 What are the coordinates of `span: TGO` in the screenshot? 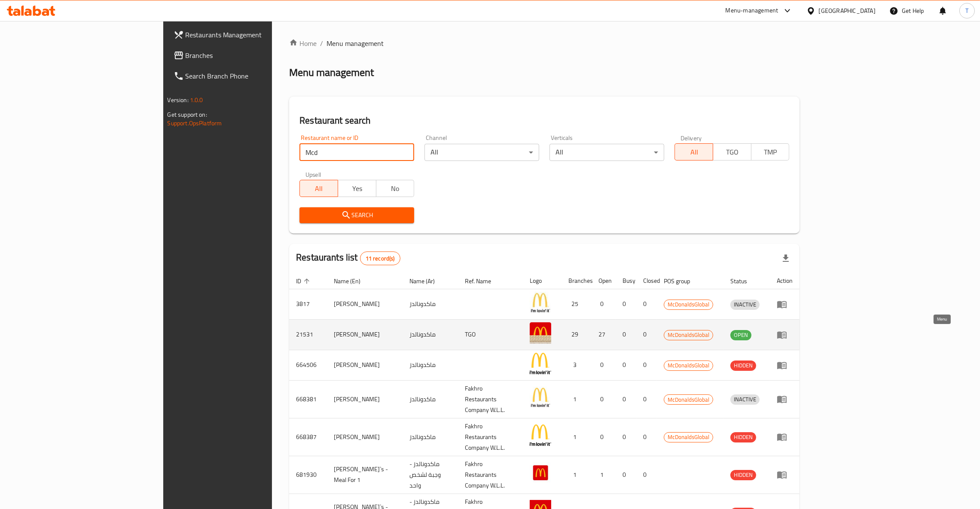 It's located at (732, 152).